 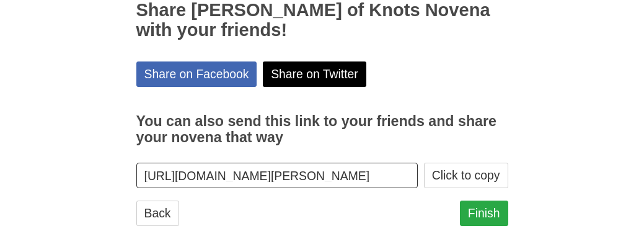 I want to click on h3: You can also send this link to your friends and share your novena that way, so click(x=323, y=129).